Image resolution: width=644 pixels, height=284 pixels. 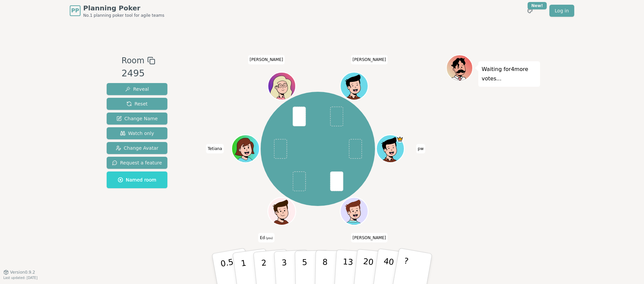 What do you see at coordinates (22, 273) in the screenshot?
I see `span: Version 0.9.2` at bounding box center [22, 273].